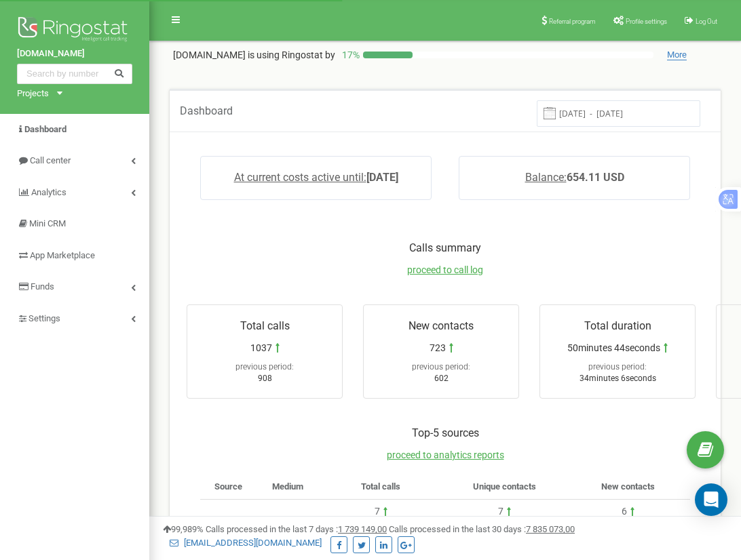  Describe the element at coordinates (362, 529) in the screenshot. I see `u: 1 739 149,00` at that location.